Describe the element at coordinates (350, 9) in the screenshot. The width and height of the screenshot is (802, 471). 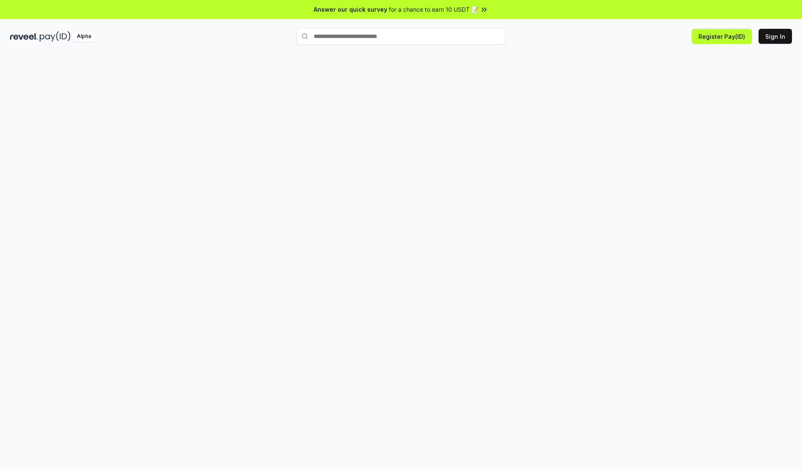
I see `span: Answer our quick survey` at that location.